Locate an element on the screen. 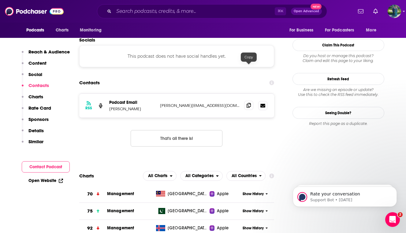  div: Claim and edit this page to your liking. is located at coordinates (338, 58).